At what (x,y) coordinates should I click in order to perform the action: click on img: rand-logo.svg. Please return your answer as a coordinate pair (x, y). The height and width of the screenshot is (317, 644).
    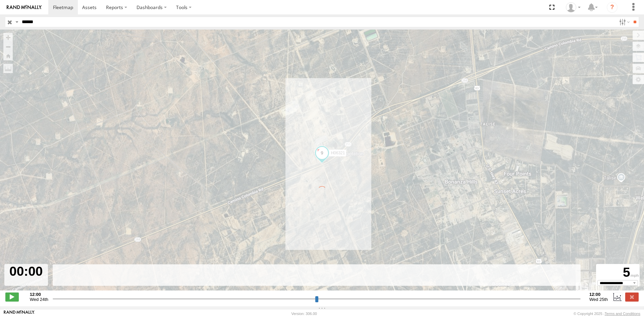
    Looking at the image, I should click on (24, 7).